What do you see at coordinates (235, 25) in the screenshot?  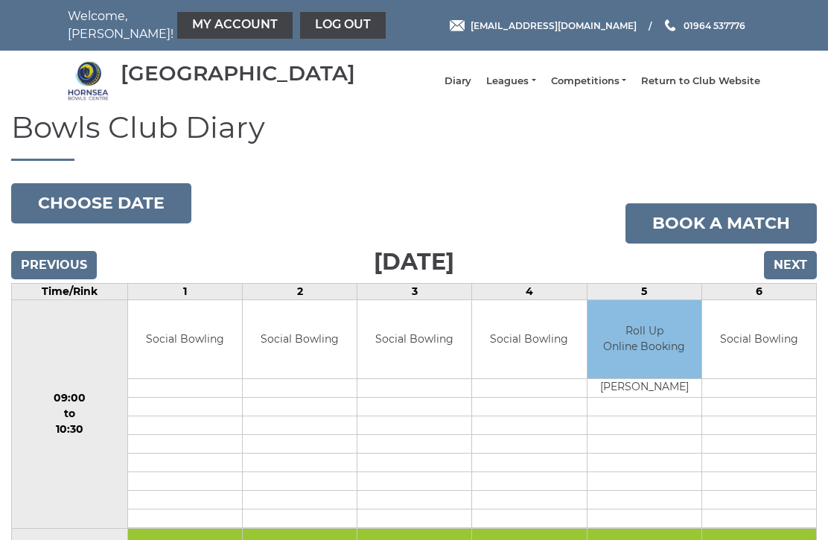 I see `a: My Account` at bounding box center [235, 25].